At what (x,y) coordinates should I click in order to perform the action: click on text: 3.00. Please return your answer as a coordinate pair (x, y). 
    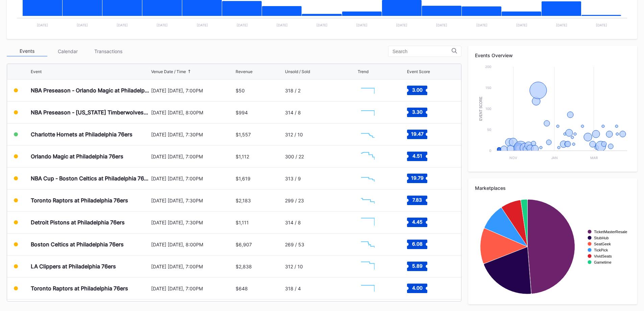
    Looking at the image, I should click on (417, 90).